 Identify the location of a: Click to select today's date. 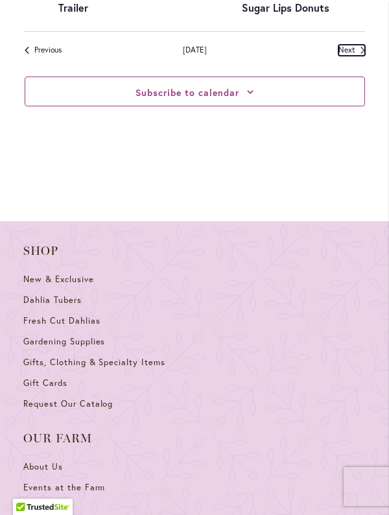
(194, 50).